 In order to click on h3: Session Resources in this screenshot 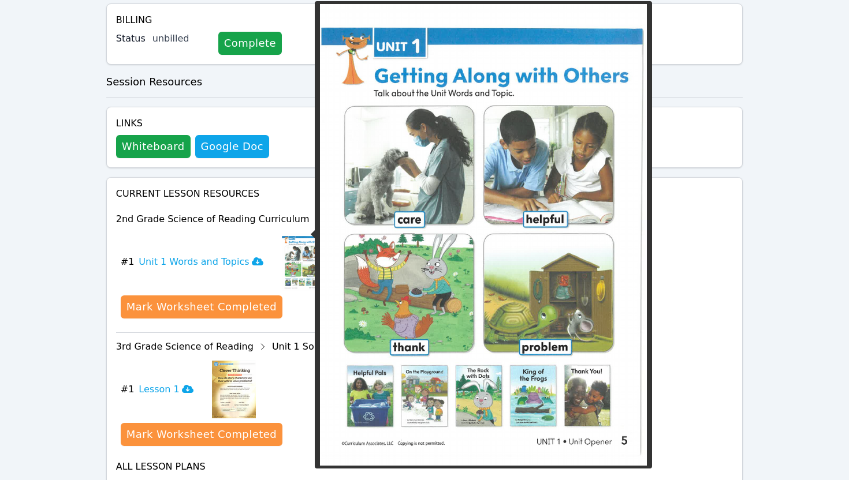, I will do `click(424, 82)`.